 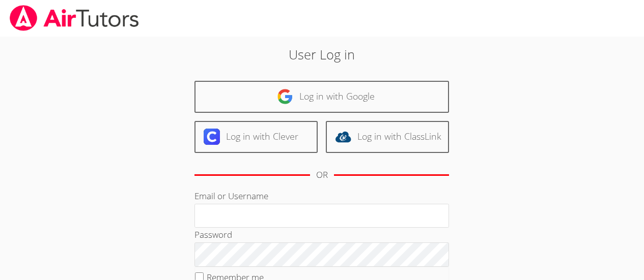 What do you see at coordinates (213, 234) in the screenshot?
I see `label: Password` at bounding box center [213, 234].